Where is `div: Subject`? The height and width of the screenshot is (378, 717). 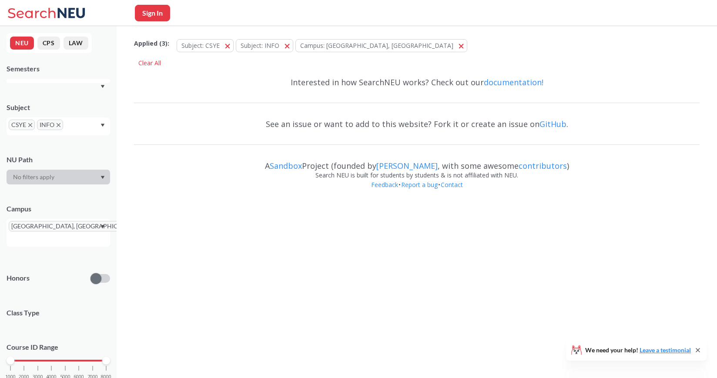 div: Subject is located at coordinates (58, 108).